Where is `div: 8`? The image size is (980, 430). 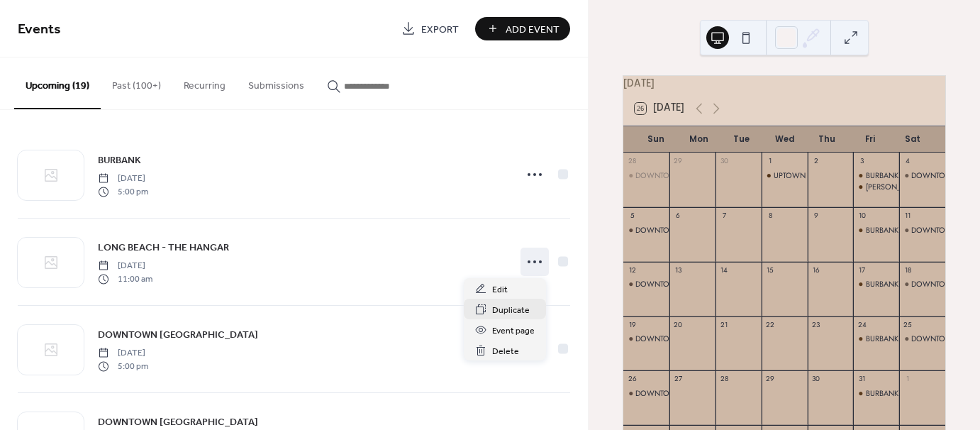
div: 8 is located at coordinates (771, 216).